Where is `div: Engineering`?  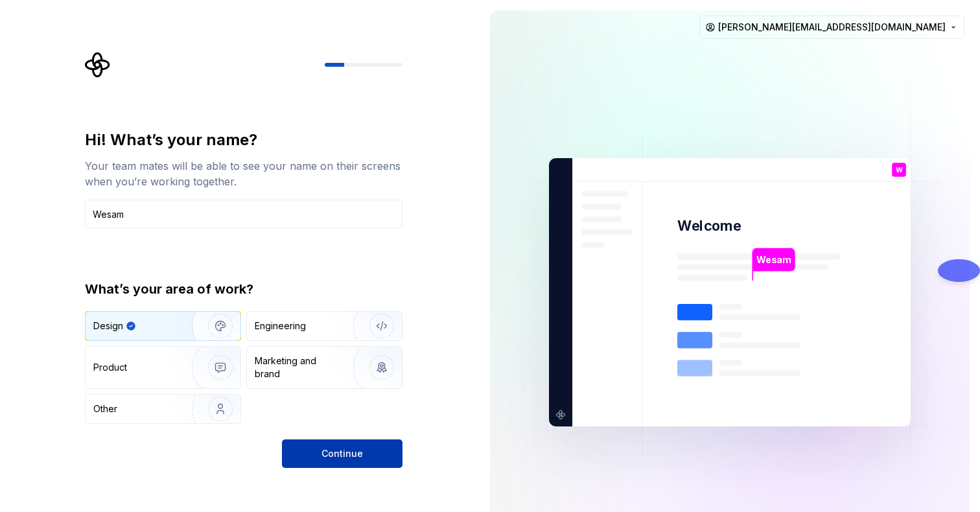
div: Engineering is located at coordinates (280, 326).